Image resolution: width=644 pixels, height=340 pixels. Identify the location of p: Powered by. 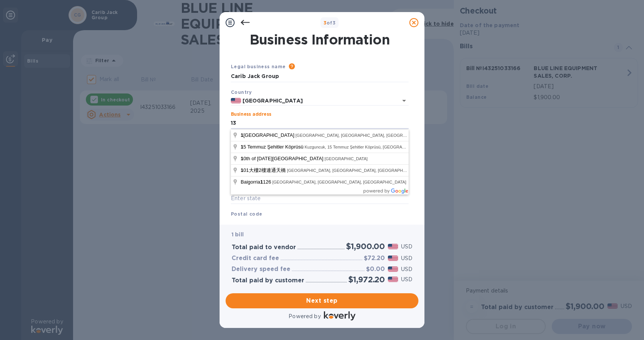
(304, 317).